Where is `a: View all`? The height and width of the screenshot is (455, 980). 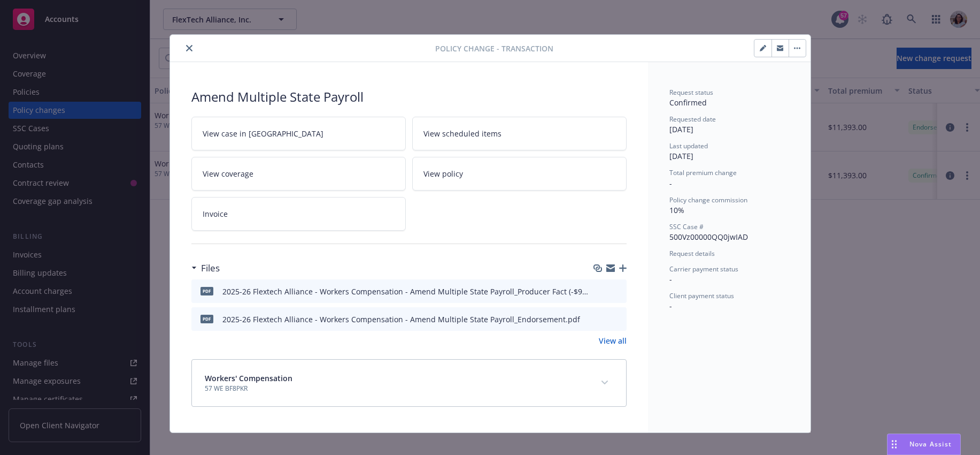 a: View all is located at coordinates (613, 340).